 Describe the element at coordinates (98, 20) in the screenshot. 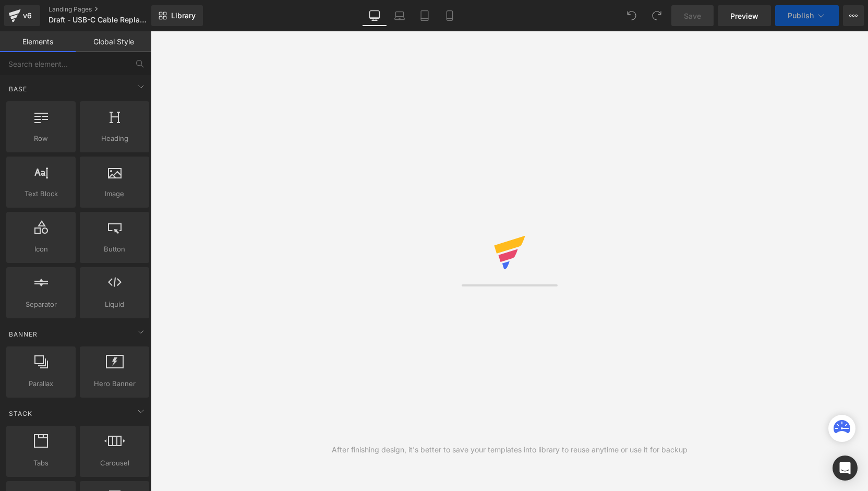

I see `span: Draft - USB-C Cable Replacement Program` at that location.